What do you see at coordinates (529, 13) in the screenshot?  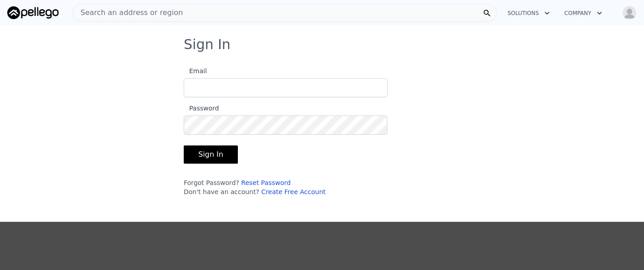 I see `button: Solutions` at bounding box center [529, 13].